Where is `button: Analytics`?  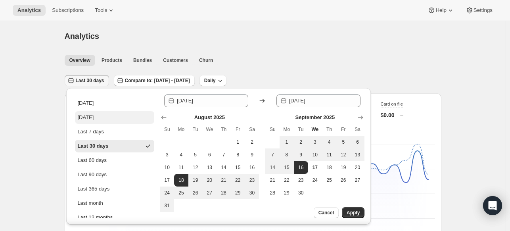
button: Analytics is located at coordinates (29, 10).